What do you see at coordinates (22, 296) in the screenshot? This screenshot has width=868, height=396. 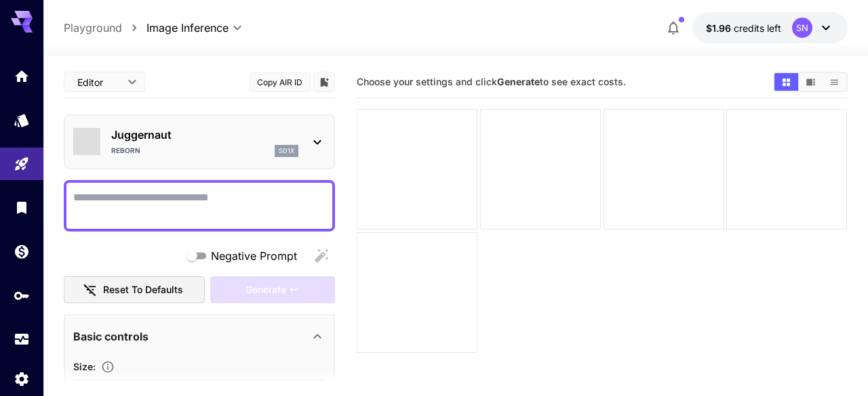 I see `div: API Keys` at bounding box center [22, 296].